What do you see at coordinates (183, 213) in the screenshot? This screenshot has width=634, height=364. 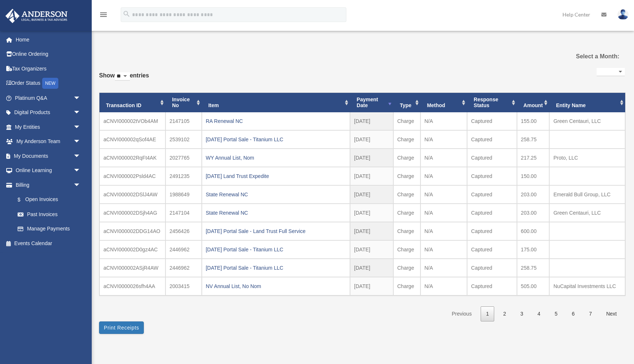 I see `td: 2147104` at bounding box center [183, 213].